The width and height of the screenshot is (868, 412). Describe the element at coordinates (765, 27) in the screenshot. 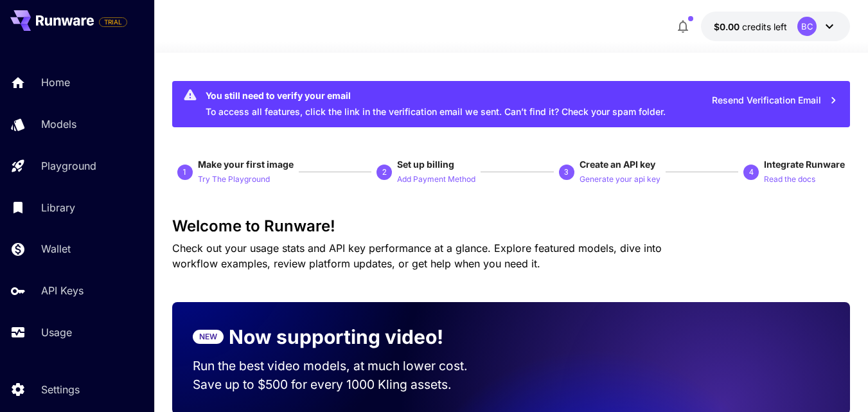

I see `span: credits left` at that location.